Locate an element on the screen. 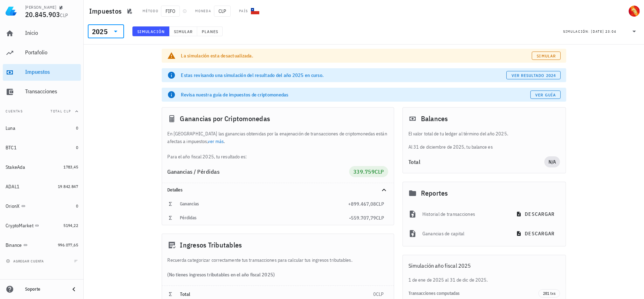  div: Historial de transacciones is located at coordinates (464, 214).